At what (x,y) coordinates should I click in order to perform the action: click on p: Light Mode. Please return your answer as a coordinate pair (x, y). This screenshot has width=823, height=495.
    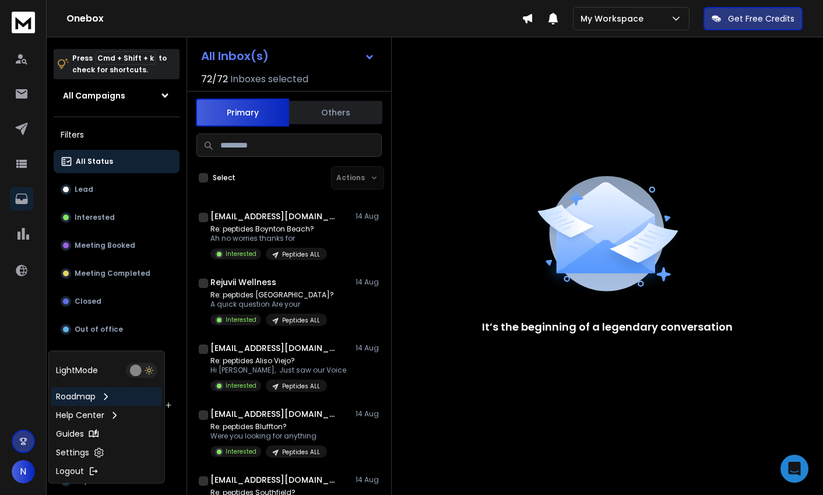
    Looking at the image, I should click on (77, 370).